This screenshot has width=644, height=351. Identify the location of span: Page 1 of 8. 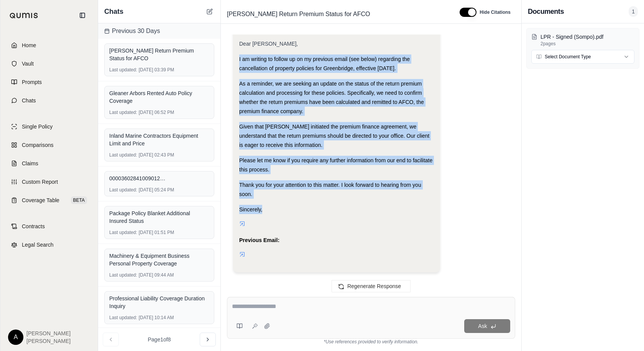
(159, 340).